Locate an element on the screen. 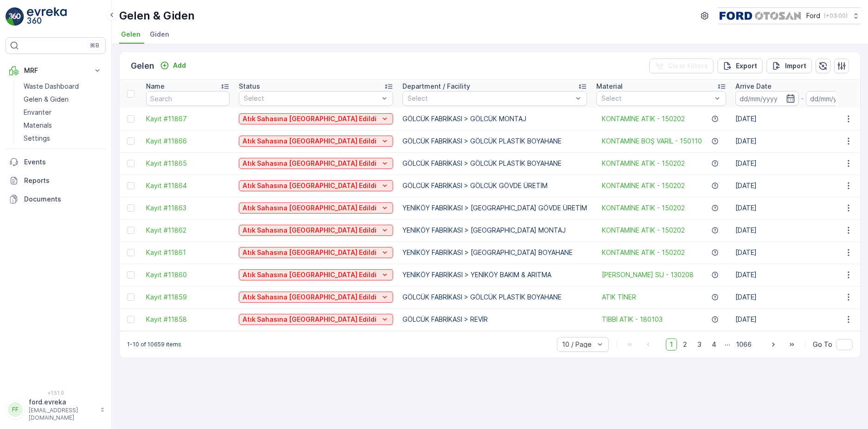 Image resolution: width=868 pixels, height=429 pixels. a: Reports is located at coordinates (56, 181).